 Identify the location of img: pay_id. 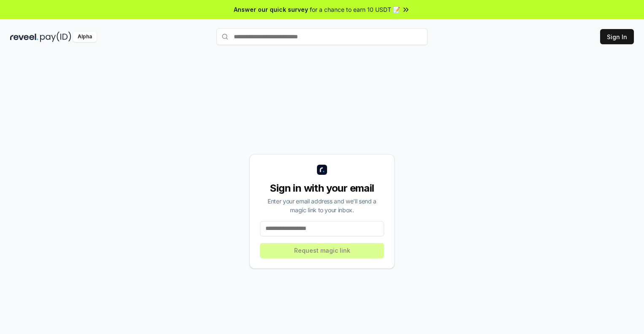
(55, 36).